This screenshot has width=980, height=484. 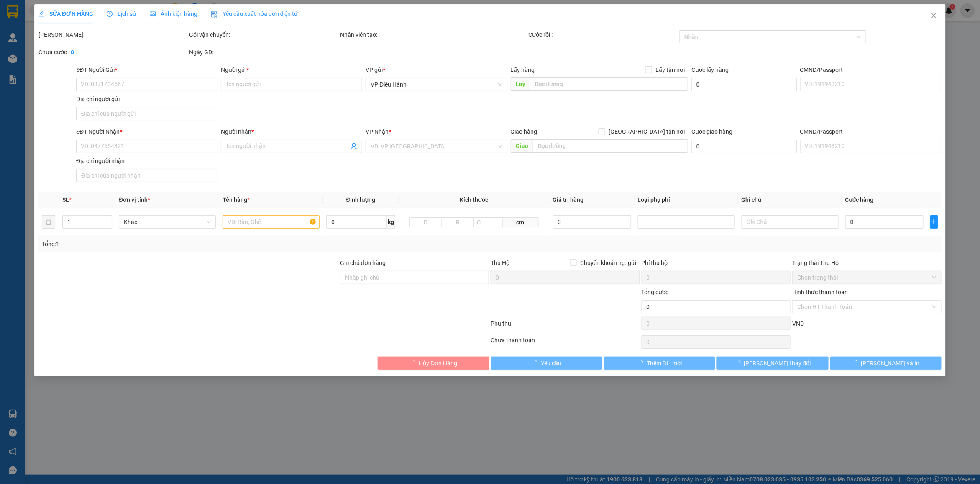 What do you see at coordinates (655, 292) in the screenshot?
I see `span: Tổng cước` at bounding box center [655, 292].